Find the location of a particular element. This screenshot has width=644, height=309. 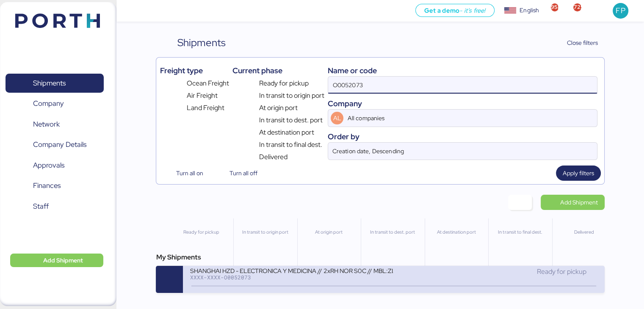

span: Land Freight is located at coordinates (205, 108).